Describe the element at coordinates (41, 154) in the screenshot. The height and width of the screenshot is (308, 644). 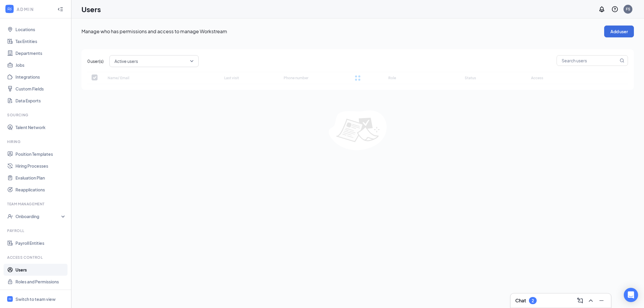
I see `a: Position Templates` at that location.